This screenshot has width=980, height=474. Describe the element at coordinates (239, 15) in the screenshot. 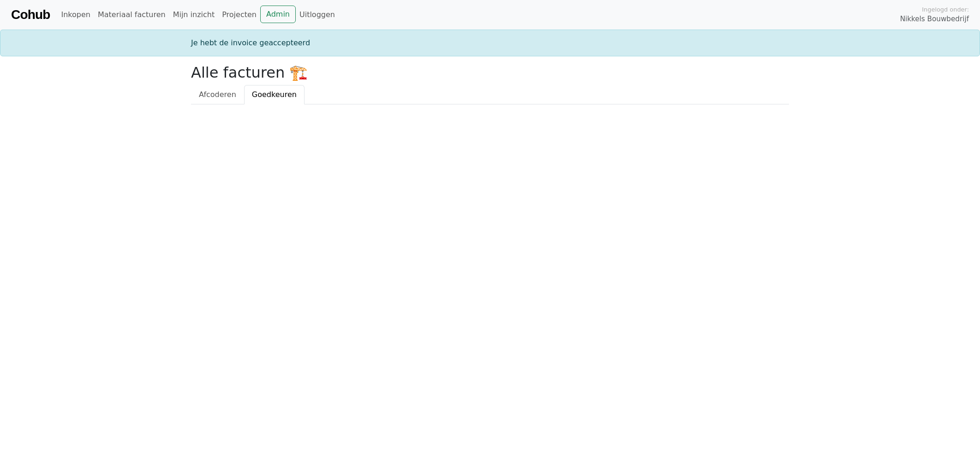

I see `a: Projecten` at that location.